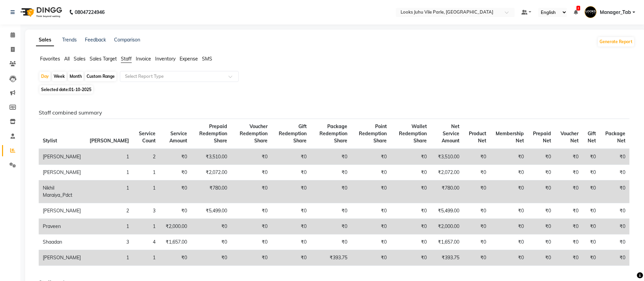 The width and height of the screenshot is (644, 281). What do you see at coordinates (41, 12) in the screenshot?
I see `img: logo` at bounding box center [41, 12].